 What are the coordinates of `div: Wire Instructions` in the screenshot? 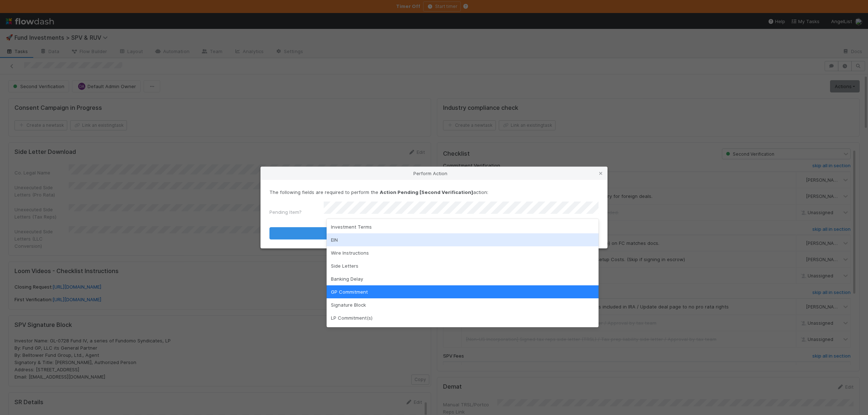 It's located at (462, 253).